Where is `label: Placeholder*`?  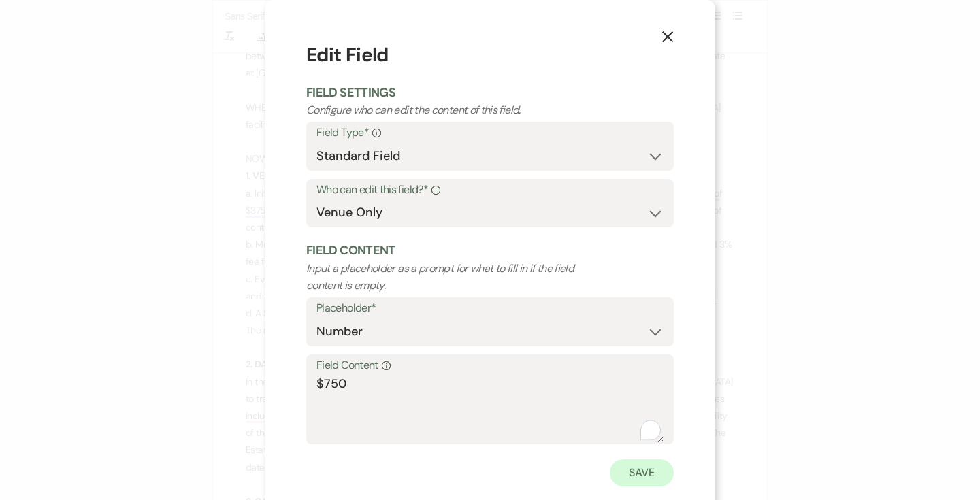
label: Placeholder* is located at coordinates (490, 308).